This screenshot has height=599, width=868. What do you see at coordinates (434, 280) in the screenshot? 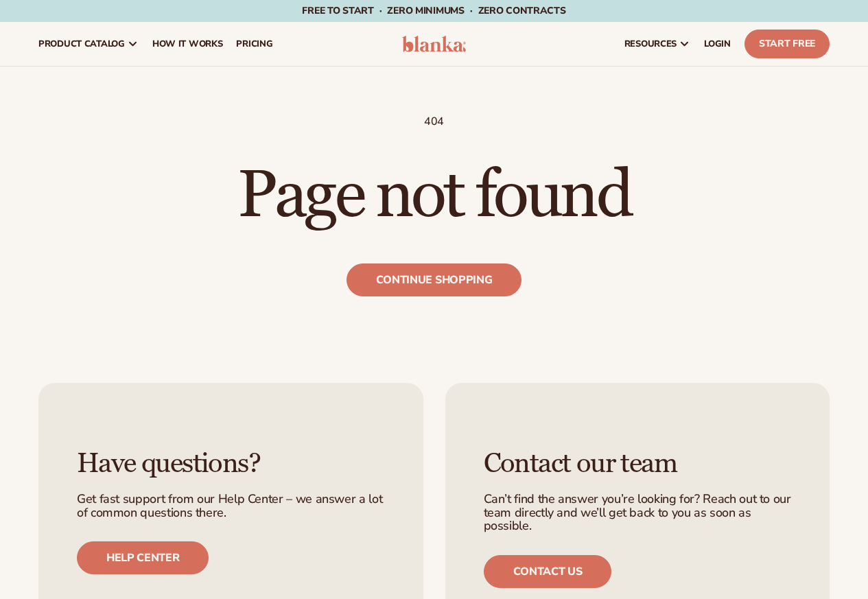
I see `a: Continue shopping` at bounding box center [434, 280].